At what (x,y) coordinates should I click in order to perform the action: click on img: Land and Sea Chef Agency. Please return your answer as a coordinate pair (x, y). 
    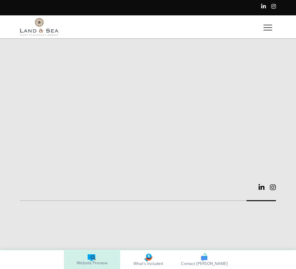
    Looking at the image, I should click on (39, 27).